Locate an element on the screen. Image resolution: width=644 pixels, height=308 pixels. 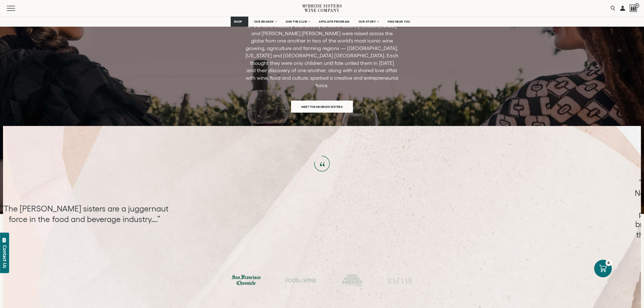
span: OUR STORY is located at coordinates (367, 22).